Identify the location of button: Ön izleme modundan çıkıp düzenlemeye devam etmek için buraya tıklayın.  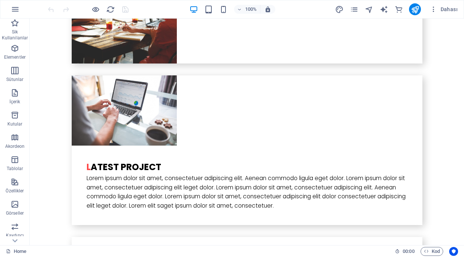
(95, 9).